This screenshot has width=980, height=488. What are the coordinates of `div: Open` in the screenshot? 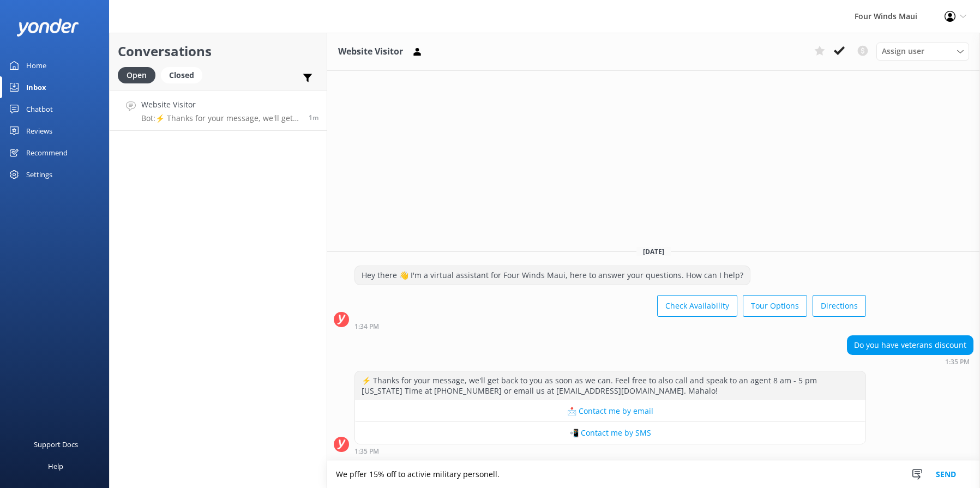 It's located at (137, 75).